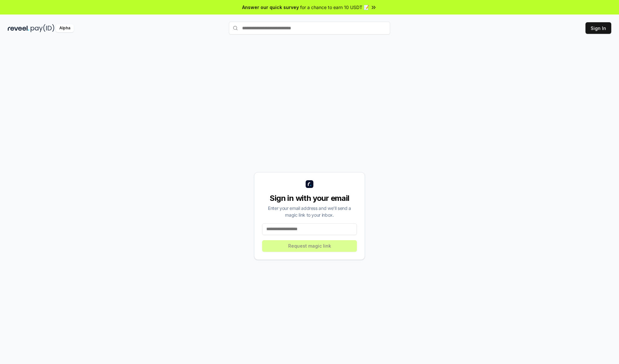  Describe the element at coordinates (310, 184) in the screenshot. I see `img: logo_small` at that location.